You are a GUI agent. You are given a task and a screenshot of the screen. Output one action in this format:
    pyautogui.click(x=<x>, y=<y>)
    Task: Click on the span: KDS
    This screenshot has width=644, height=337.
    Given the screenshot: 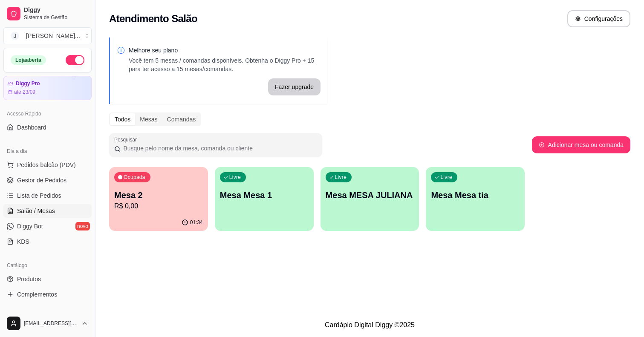 What is the action you would take?
    pyautogui.click(x=23, y=242)
    